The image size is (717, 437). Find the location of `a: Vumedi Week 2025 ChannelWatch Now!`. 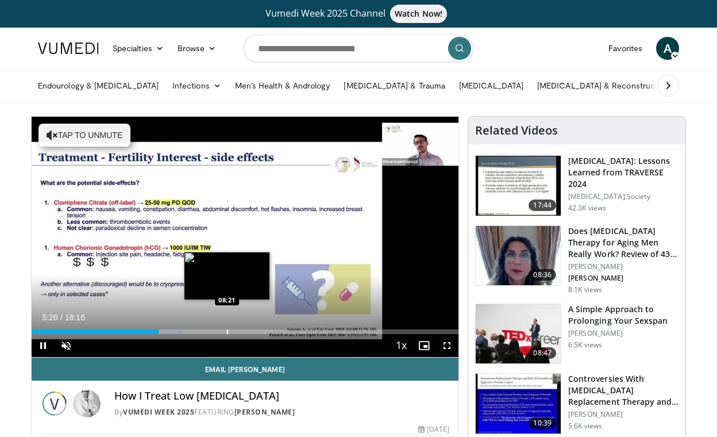

a: Vumedi Week 2025 ChannelWatch Now! is located at coordinates (359, 14).